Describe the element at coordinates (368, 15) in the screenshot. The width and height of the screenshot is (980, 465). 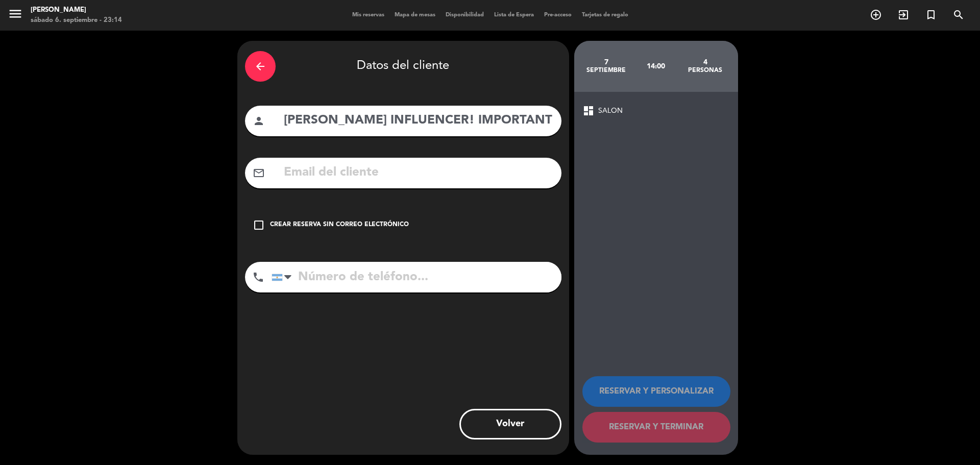
I see `span: Mis reservas` at that location.